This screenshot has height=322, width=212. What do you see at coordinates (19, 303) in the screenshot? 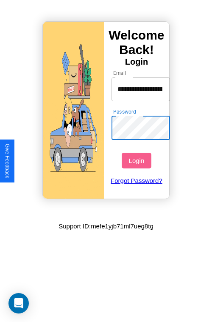
I see `div: Open Intercom Messenger` at bounding box center [19, 303].